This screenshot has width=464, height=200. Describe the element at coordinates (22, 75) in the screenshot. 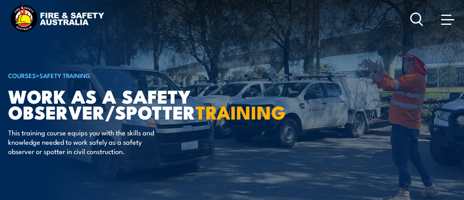

I see `a: COURSES` at that location.